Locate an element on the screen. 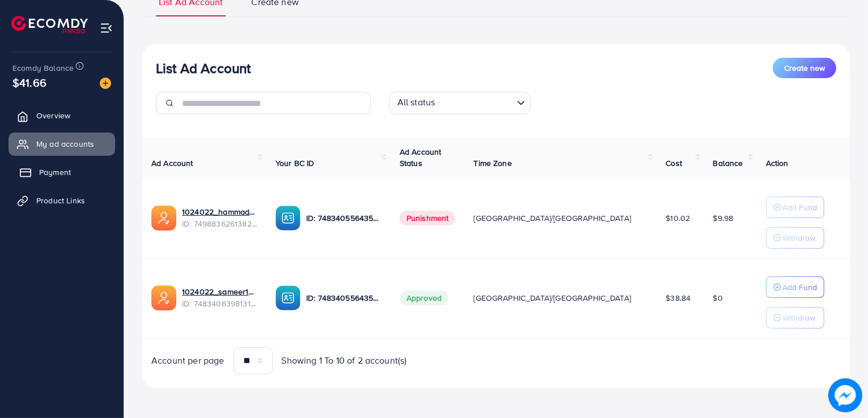 The width and height of the screenshot is (868, 418). img: menu is located at coordinates (106, 28).